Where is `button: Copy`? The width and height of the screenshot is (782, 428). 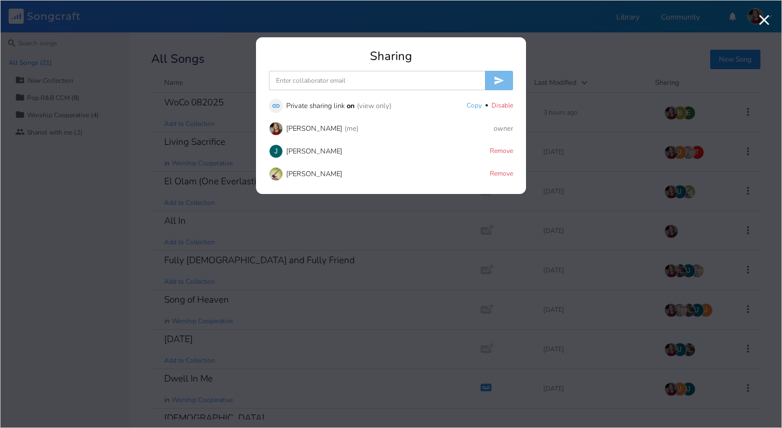
button: Copy is located at coordinates (474, 106).